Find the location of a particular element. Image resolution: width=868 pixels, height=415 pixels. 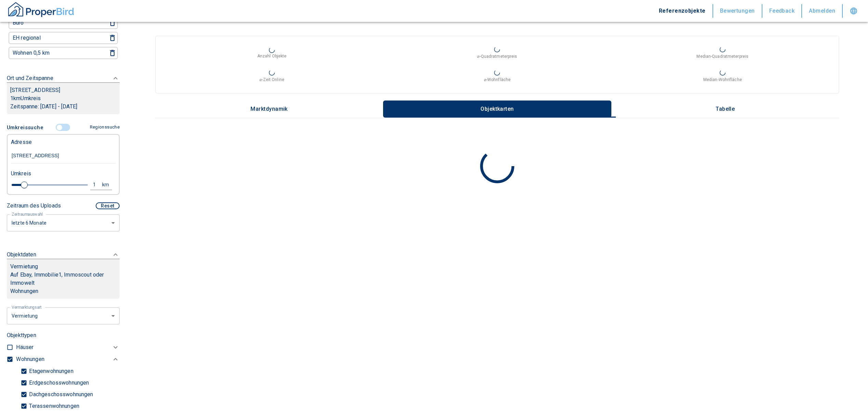

p: Tabelle is located at coordinates (725, 109).